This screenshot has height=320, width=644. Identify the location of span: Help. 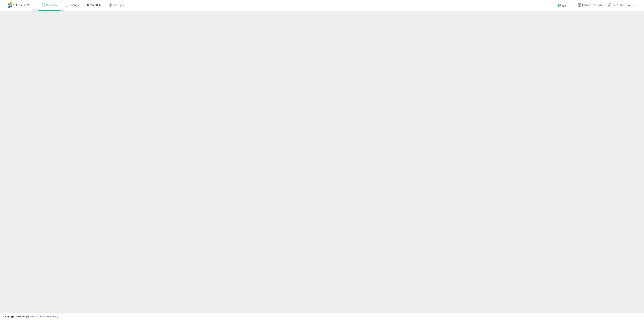
(564, 6).